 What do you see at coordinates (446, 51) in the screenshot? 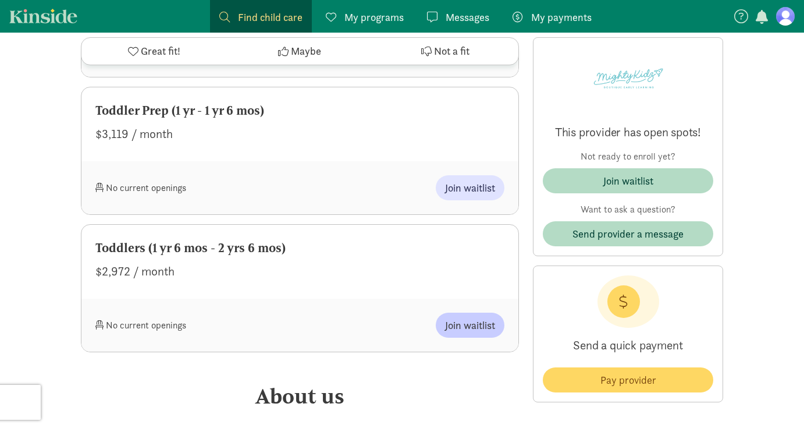
I see `button: Not a fit` at bounding box center [446, 51].